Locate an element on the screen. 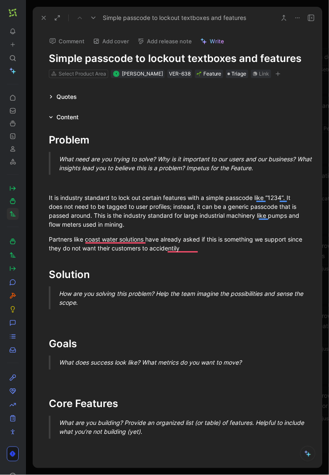 The height and width of the screenshot is (475, 329). div: VER-638 is located at coordinates (179, 74).